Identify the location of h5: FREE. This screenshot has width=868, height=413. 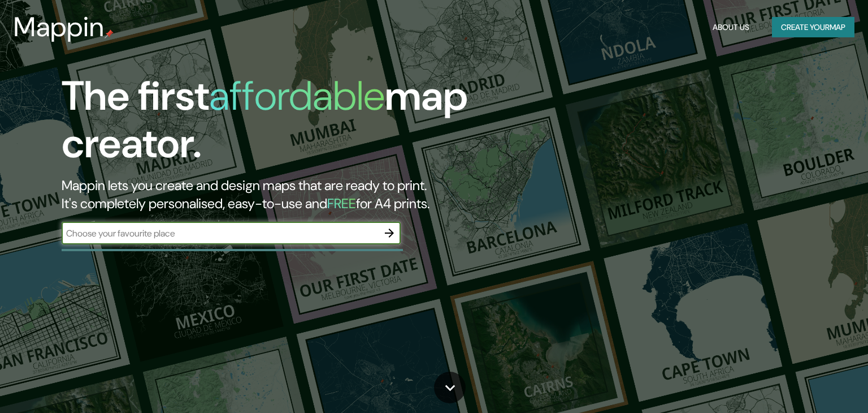
(341, 203).